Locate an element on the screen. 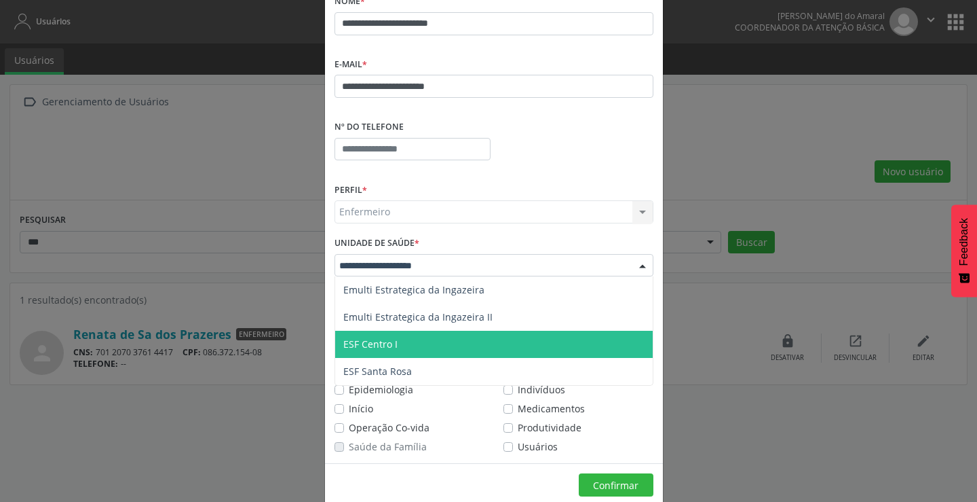 This screenshot has width=977, height=502. label: Saúde da Família is located at coordinates (388, 446).